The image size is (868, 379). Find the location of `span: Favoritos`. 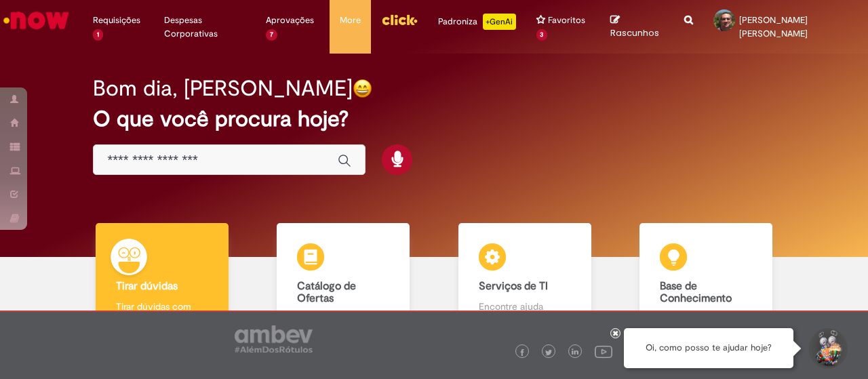

span: Favoritos is located at coordinates (566, 20).